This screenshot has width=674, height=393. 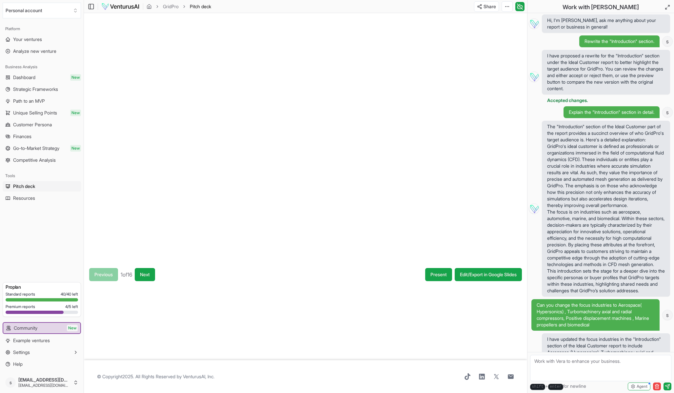 I want to click on a: DashboardNew, so click(x=42, y=77).